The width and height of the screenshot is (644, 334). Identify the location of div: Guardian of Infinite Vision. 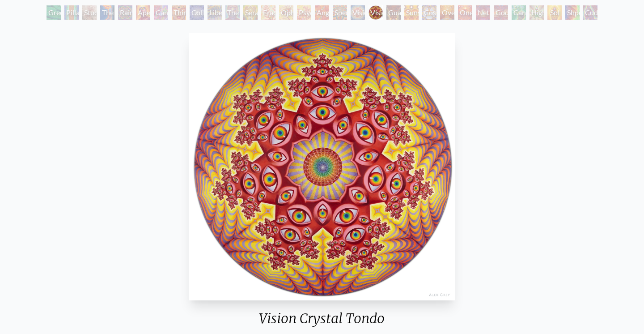
(393, 12).